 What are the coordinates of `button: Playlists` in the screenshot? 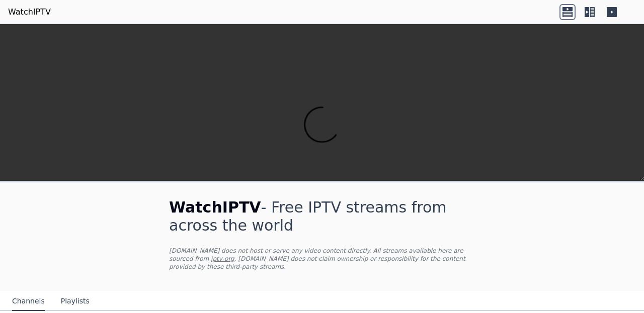 It's located at (75, 302).